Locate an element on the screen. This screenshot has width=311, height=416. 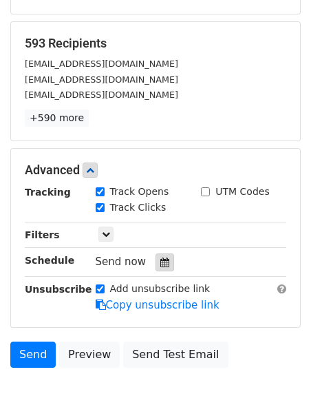
label: Track Clicks is located at coordinates (138, 207).